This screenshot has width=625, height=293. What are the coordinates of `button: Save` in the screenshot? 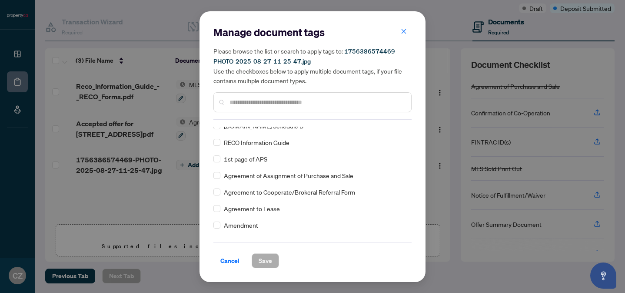 It's located at (265, 260).